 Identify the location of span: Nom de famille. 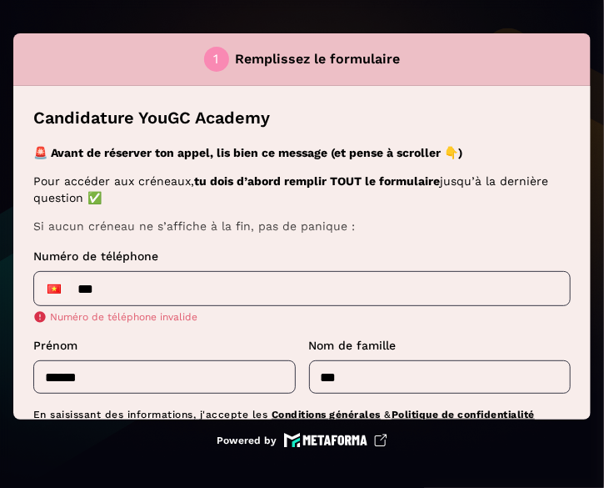
(353, 345).